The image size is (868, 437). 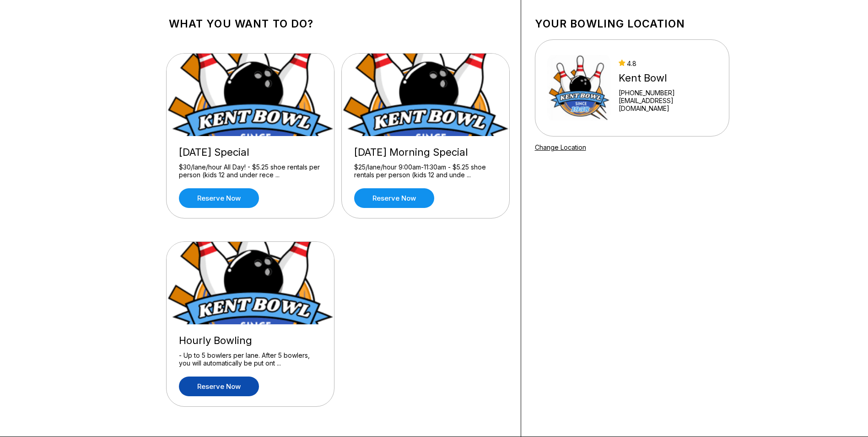 I want to click on img: Hourly Bowling, so click(x=251, y=283).